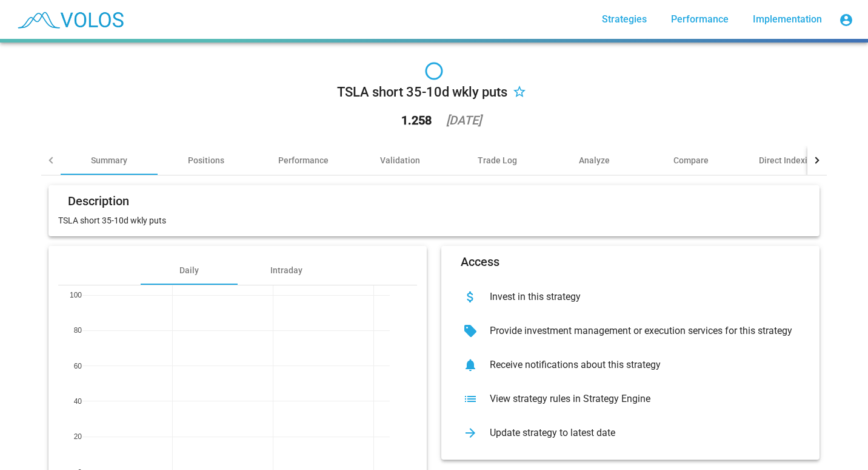 The image size is (868, 470). Describe the element at coordinates (630, 433) in the screenshot. I see `button: Update strategy to latest date` at that location.